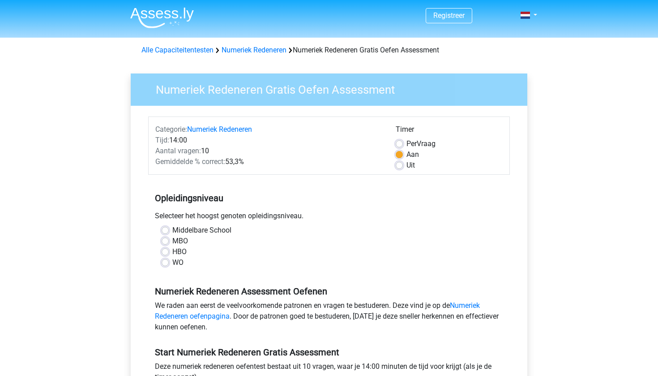 This screenshot has height=376, width=658. I want to click on label: WO, so click(178, 262).